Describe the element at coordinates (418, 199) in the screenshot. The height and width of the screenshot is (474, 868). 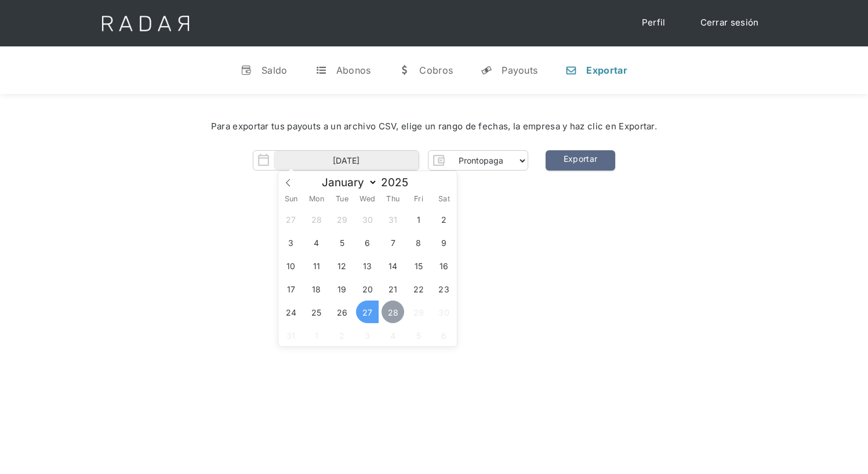
I see `span: Fri` at that location.